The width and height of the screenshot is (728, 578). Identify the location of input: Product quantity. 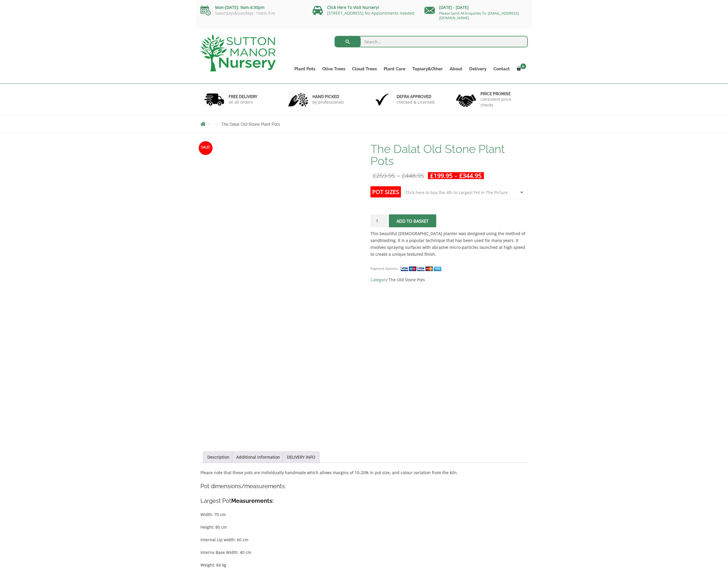
(379, 220).